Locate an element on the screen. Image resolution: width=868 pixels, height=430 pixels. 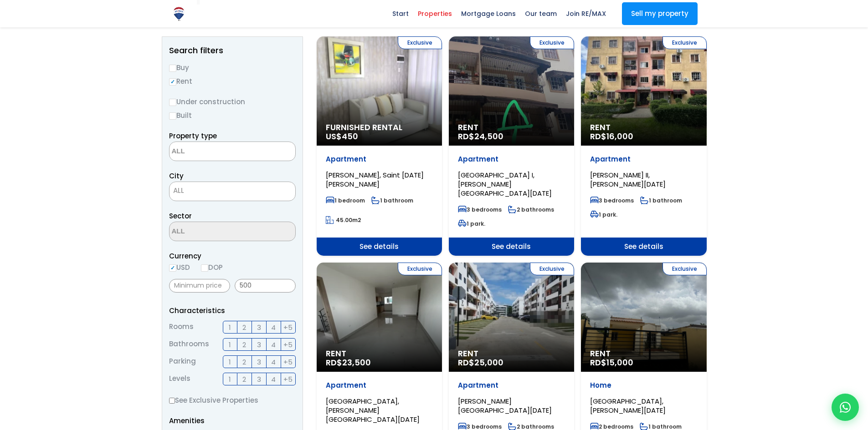
font: Amenities is located at coordinates (187, 421).